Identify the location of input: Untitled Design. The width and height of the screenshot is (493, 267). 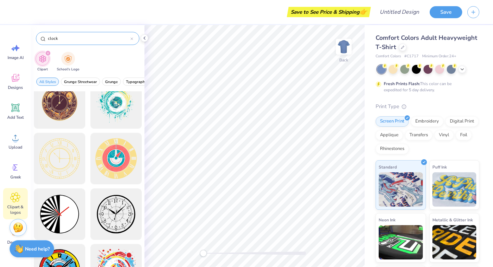
(400, 12).